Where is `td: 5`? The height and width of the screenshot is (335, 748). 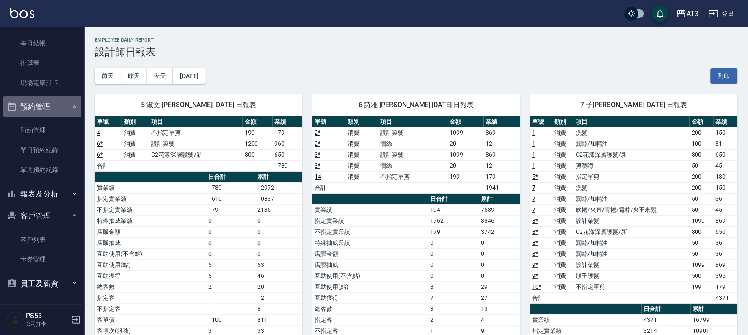 td: 5 is located at coordinates (231, 276).